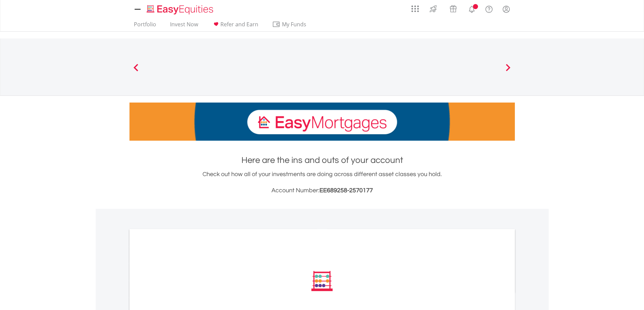 The height and width of the screenshot is (310, 644). I want to click on img: thrive-v2.svg, so click(433, 9).